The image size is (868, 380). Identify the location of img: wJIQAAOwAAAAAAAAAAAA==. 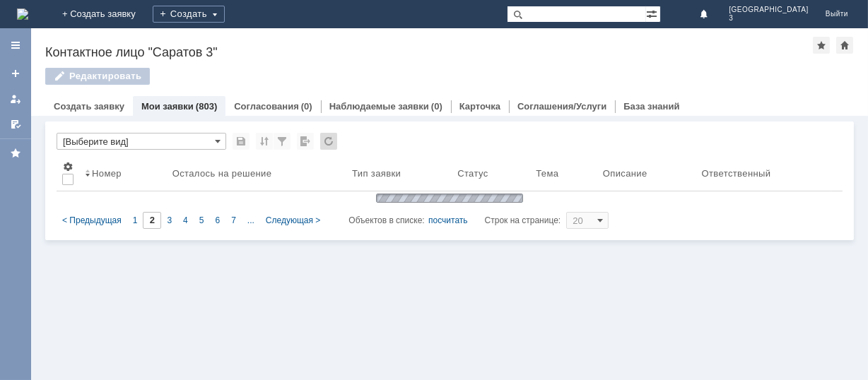
(450, 198).